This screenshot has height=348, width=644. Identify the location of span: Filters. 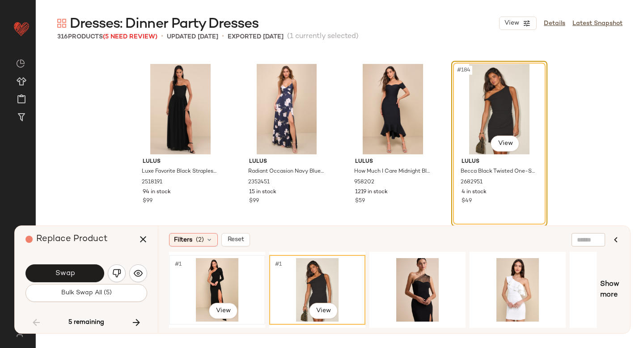
(183, 240).